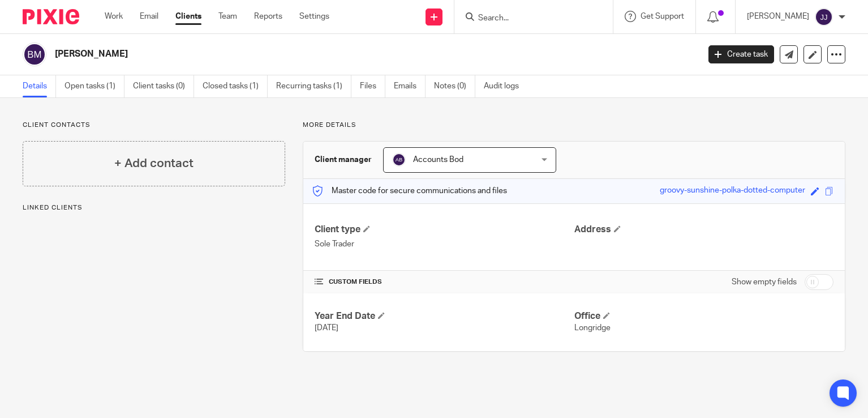 Image resolution: width=868 pixels, height=418 pixels. I want to click on img: Pixie, so click(51, 17).